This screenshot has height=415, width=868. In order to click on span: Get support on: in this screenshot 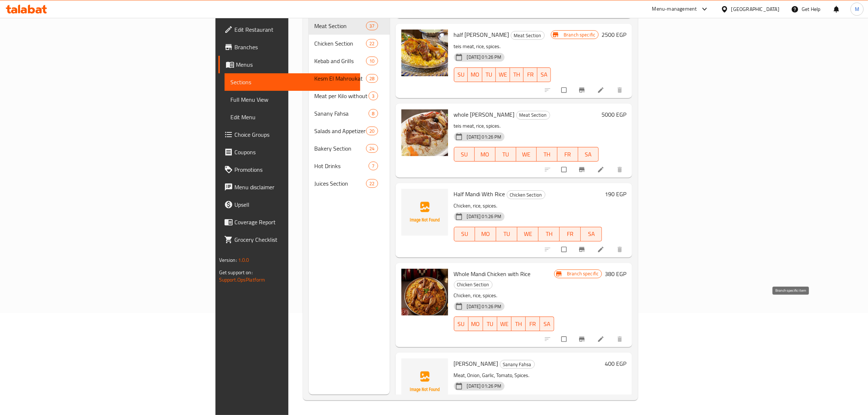, I will do `click(236, 272)`.